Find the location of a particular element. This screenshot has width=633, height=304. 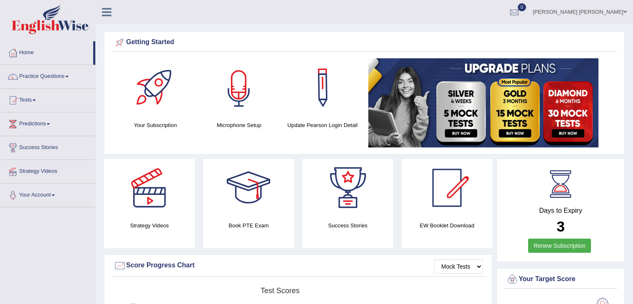

tspan: Test scores is located at coordinates (280, 290).